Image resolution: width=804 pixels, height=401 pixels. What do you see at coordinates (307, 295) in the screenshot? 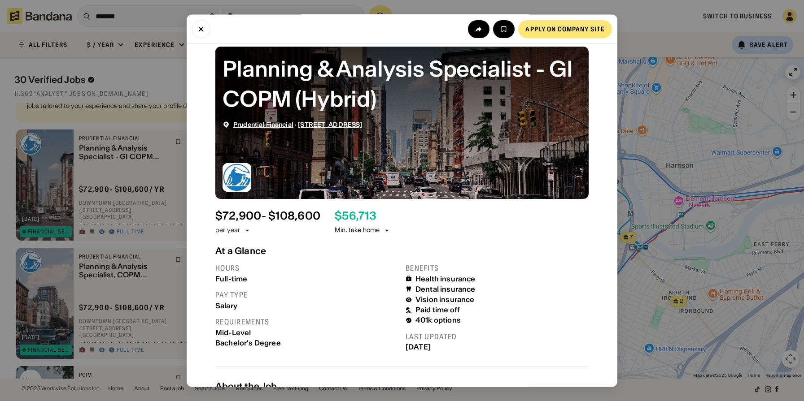
I see `div: Pay type` at bounding box center [307, 295].